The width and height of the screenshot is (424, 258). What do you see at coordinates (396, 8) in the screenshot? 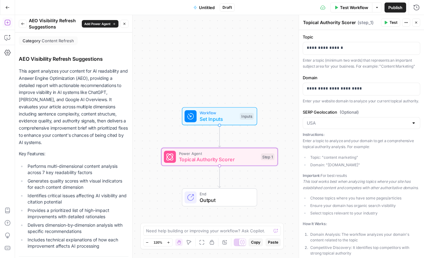
I see `button: Publish` at bounding box center [396, 8].